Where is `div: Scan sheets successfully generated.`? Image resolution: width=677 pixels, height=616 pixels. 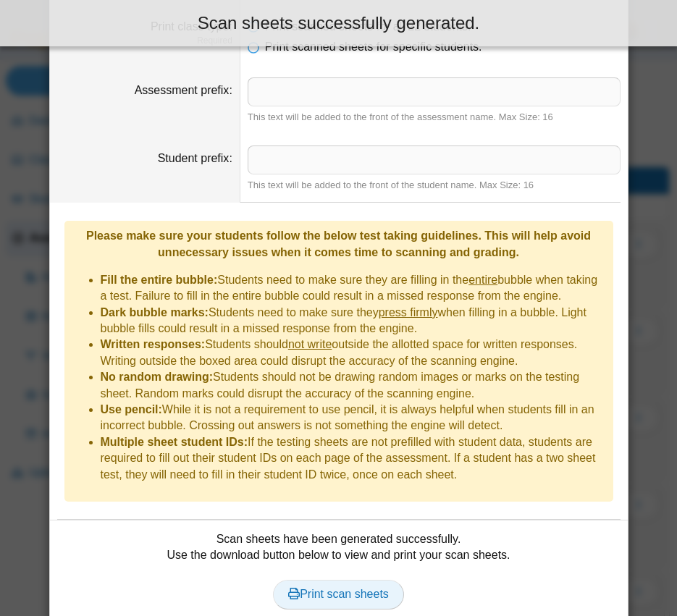
div: Scan sheets successfully generated. is located at coordinates (338, 23).